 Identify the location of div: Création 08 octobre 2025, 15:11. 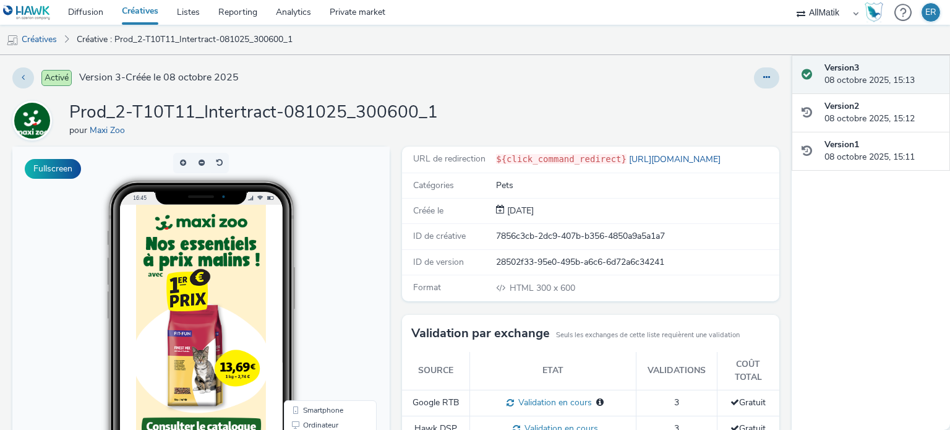
(519, 211).